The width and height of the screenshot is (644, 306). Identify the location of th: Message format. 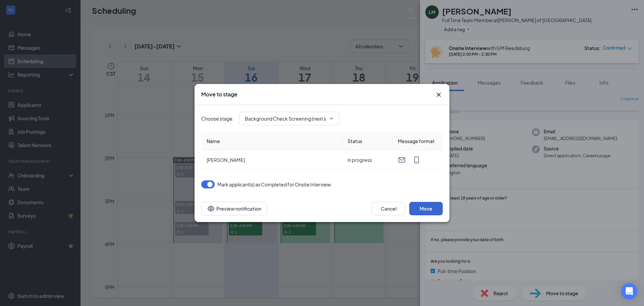
(417, 141).